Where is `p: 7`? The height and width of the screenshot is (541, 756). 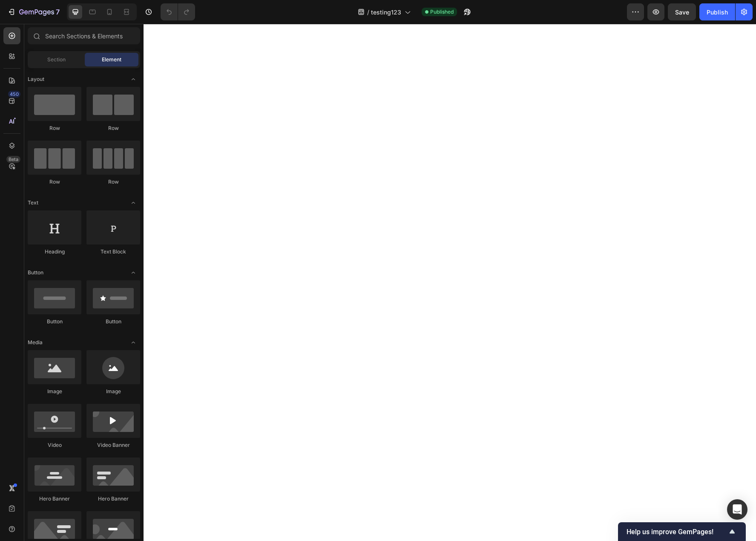
p: 7 is located at coordinates (57, 12).